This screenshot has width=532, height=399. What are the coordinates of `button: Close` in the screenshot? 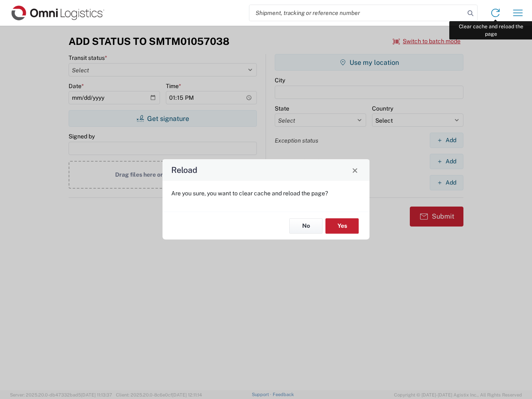 It's located at (355, 170).